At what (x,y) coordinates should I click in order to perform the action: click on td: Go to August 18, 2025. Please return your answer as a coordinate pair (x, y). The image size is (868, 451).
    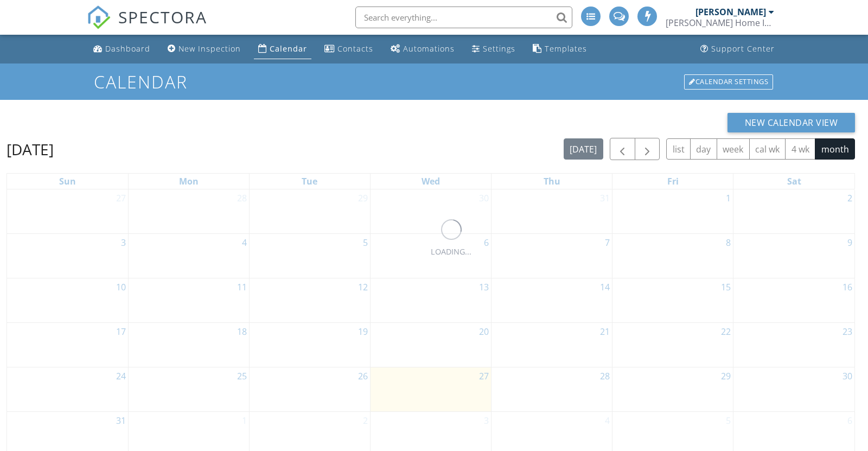
    Looking at the image, I should click on (188, 345).